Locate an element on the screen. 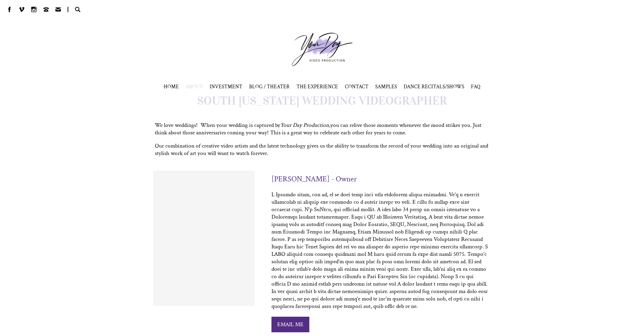 Image resolution: width=644 pixels, height=336 pixels. span: EMAIL ME is located at coordinates (290, 324).